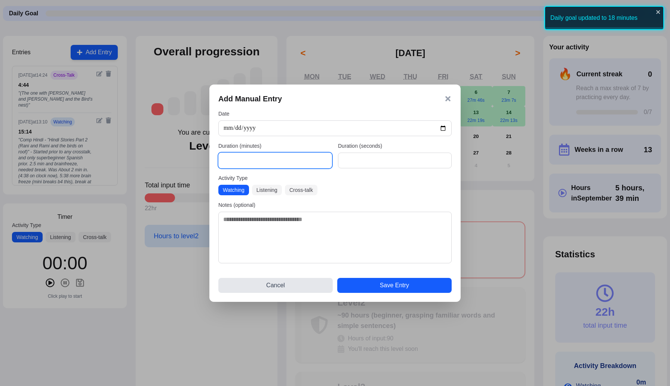 The height and width of the screenshot is (386, 670). What do you see at coordinates (658, 12) in the screenshot?
I see `button: close` at bounding box center [658, 12].